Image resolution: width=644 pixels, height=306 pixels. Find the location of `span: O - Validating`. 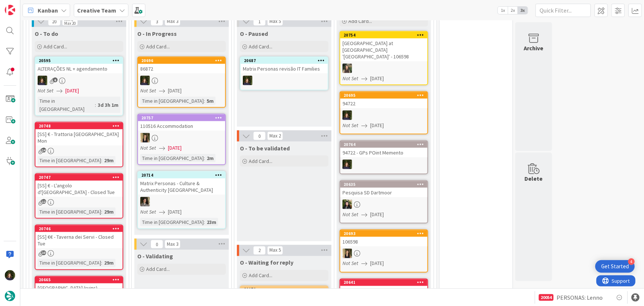

span: O - Validating is located at coordinates (155, 256).